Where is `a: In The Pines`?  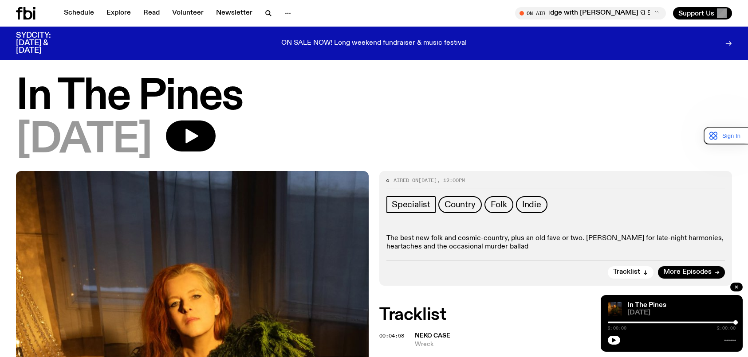
a: In The Pines is located at coordinates (647, 306).